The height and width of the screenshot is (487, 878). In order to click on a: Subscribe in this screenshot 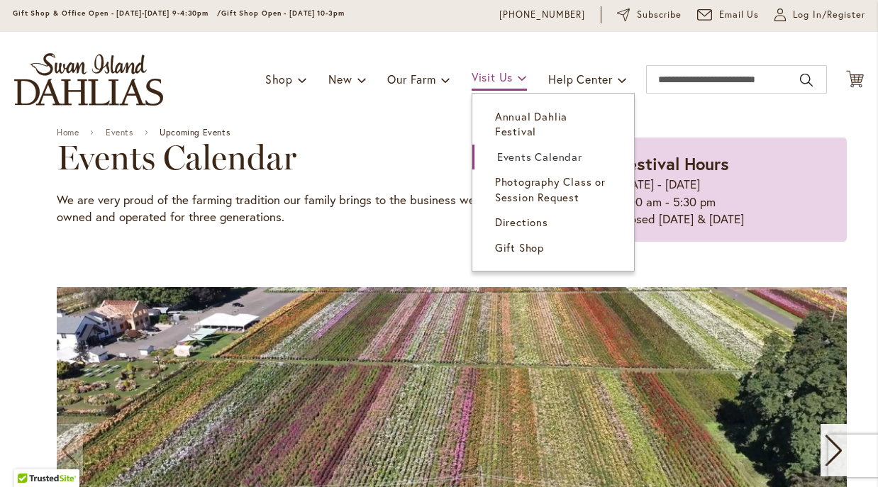, I will do `click(649, 15)`.